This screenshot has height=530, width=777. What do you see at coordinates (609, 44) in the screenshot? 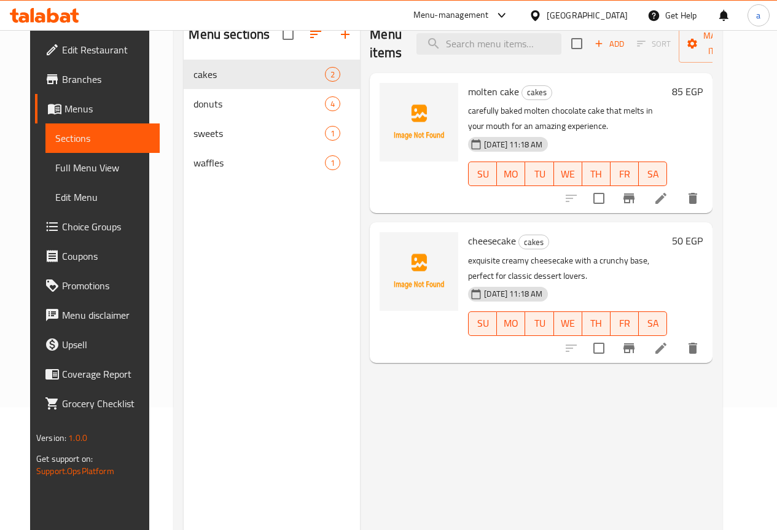
I see `button: Add` at bounding box center [609, 44].